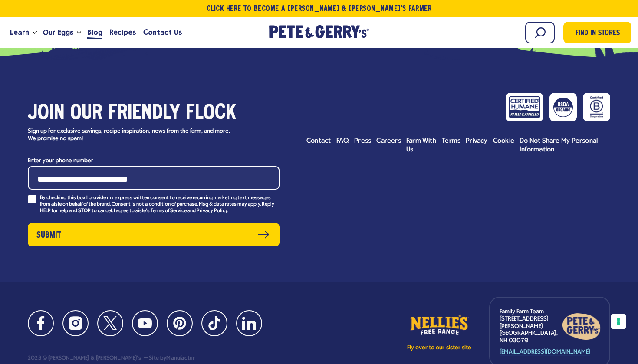 This screenshot has width=638, height=364. I want to click on span: Find in Stores, so click(598, 33).